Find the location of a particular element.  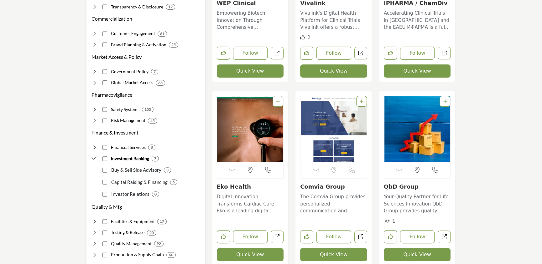

p: Digital Innovation Transforms Cardiac Care Eko is a leading digital health company that combines ... is located at coordinates (250, 204).